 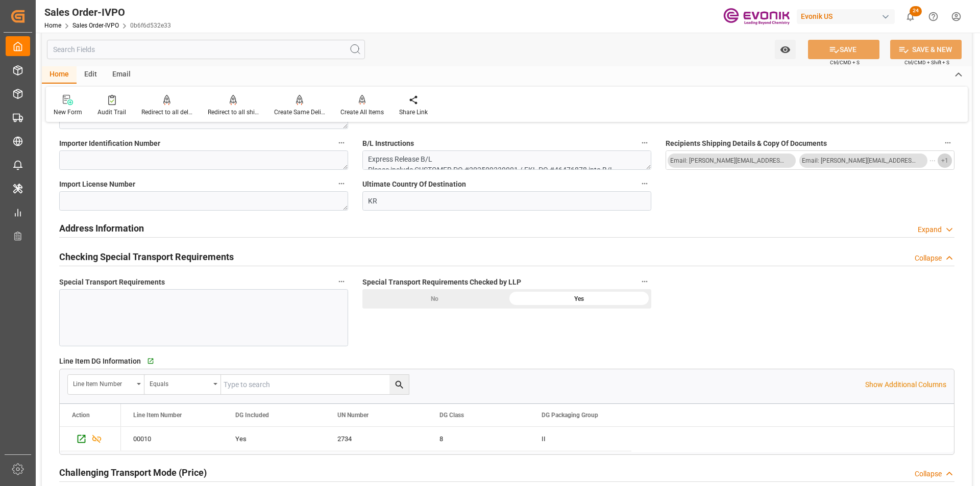 What do you see at coordinates (945, 161) in the screenshot?
I see `button: +1` at bounding box center [945, 161].